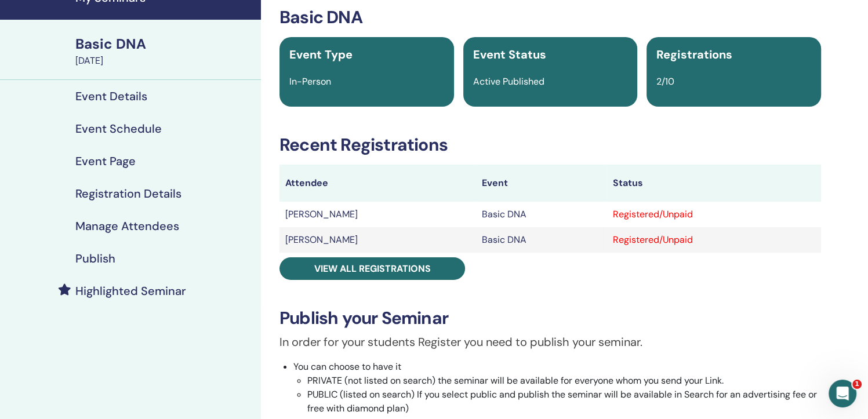  I want to click on th: Attendee, so click(377, 183).